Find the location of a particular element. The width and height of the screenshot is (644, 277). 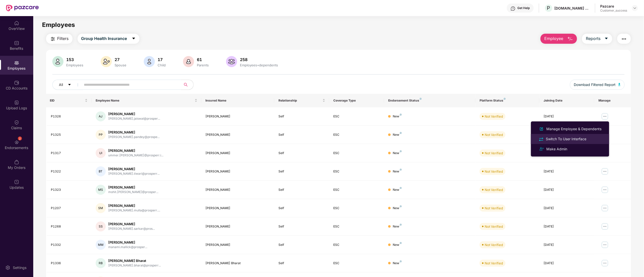

div: manami.mallick@prosper... is located at coordinates (128, 247).